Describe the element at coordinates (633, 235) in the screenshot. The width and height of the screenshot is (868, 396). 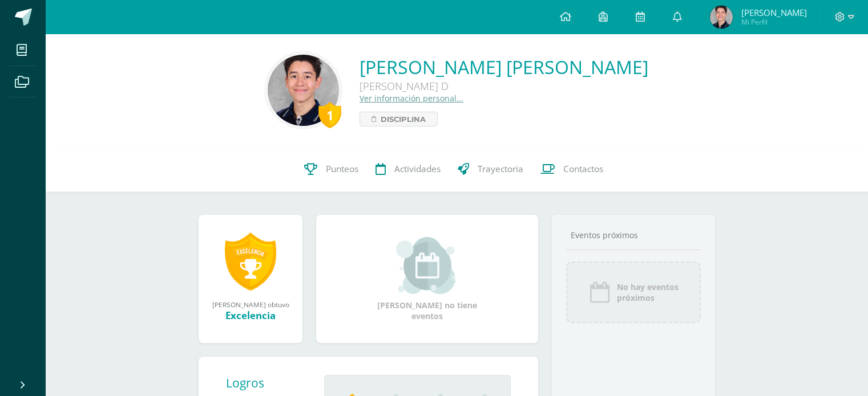
I see `div: Eventos próximos` at that location.